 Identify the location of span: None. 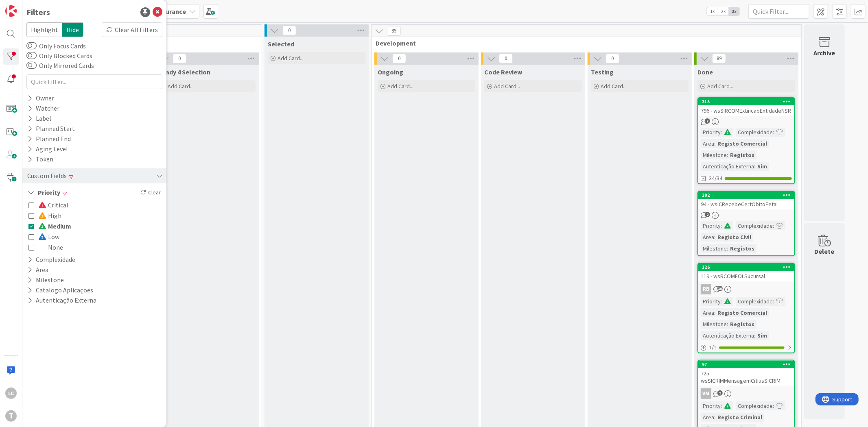
(50, 247).